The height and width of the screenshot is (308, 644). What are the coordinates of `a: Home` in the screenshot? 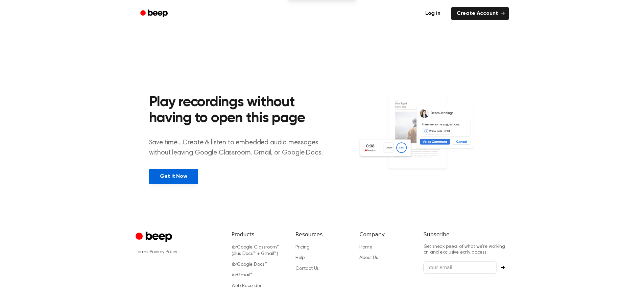 It's located at (366, 247).